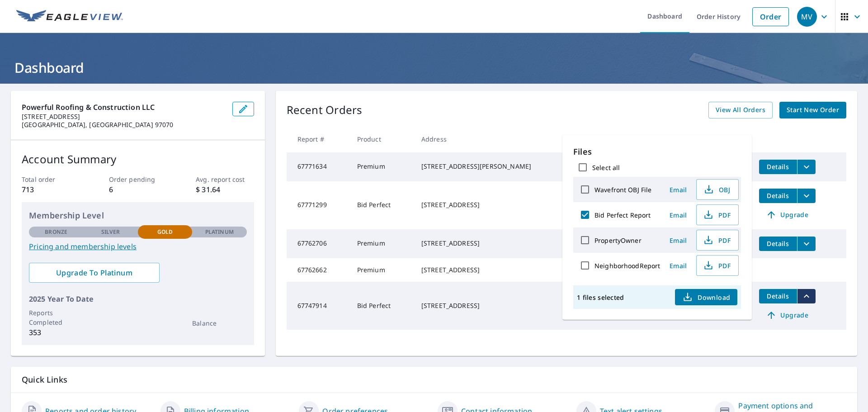 This screenshot has height=412, width=868. Describe the element at coordinates (94, 273) in the screenshot. I see `a: Upgrade To Platinum` at that location.